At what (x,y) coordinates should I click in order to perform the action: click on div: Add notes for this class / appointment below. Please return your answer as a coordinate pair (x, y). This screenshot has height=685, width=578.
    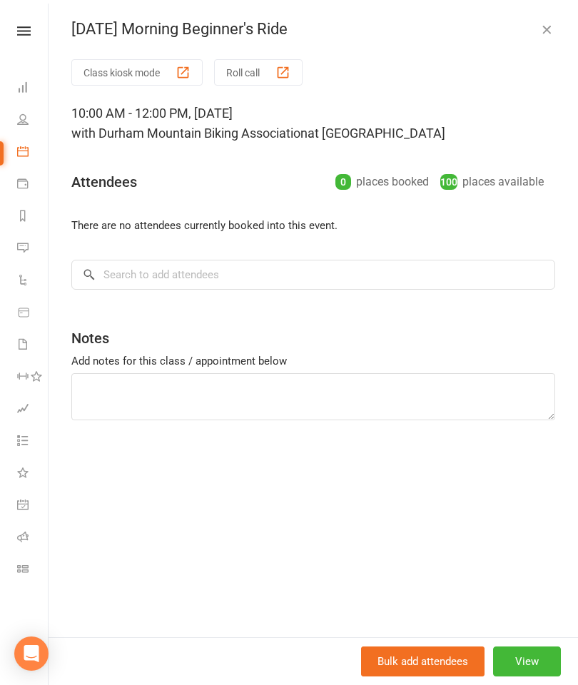
    Looking at the image, I should click on (313, 361).